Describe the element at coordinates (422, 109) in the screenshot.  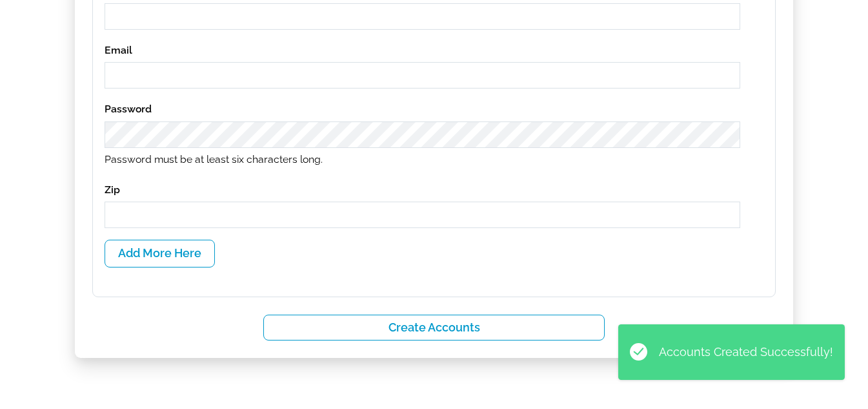
I see `label: Password` at that location.